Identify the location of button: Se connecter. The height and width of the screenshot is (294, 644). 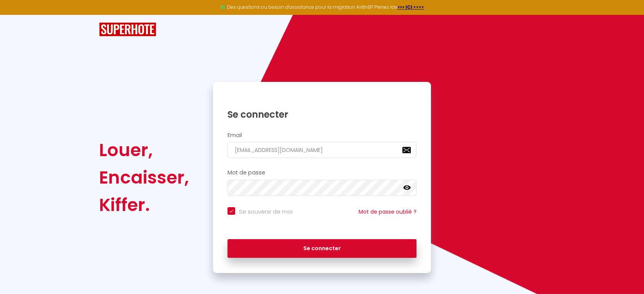
(322, 249).